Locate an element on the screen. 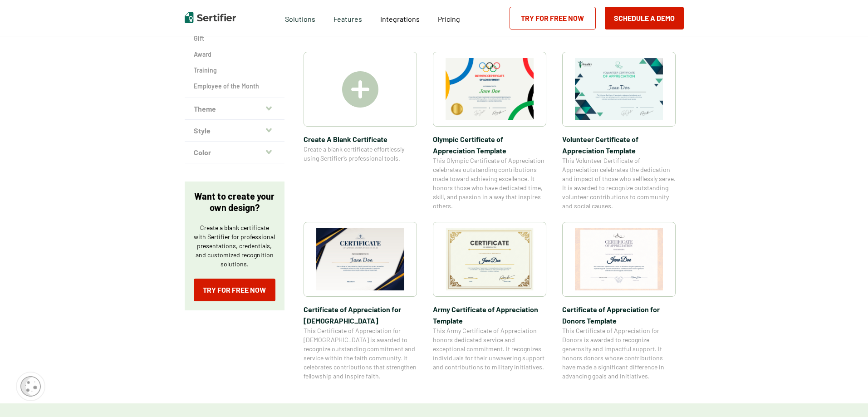 The width and height of the screenshot is (868, 417). img: Create A Blank Certificate is located at coordinates (360, 89).